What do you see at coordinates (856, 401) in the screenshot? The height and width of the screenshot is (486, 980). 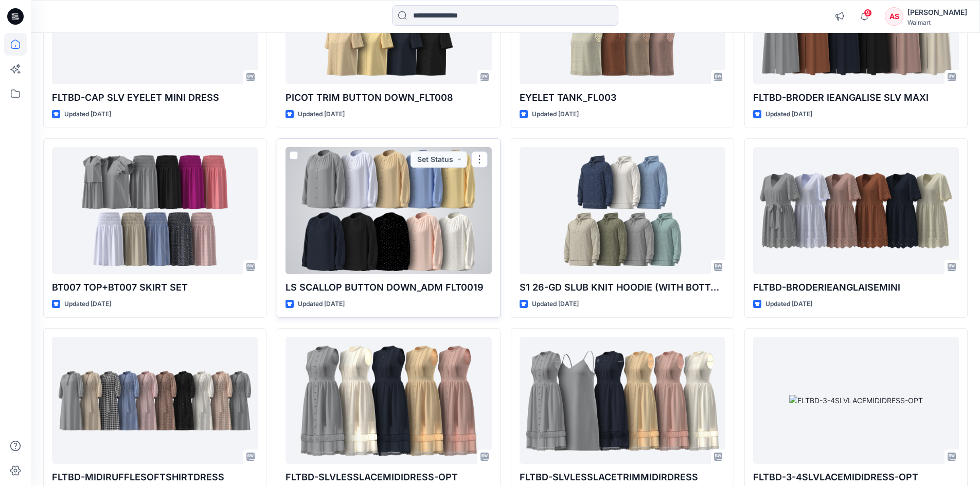 I see `a: FLTBD-3-4SLVLACEMIDIDRESS-OPT` at bounding box center [856, 401].